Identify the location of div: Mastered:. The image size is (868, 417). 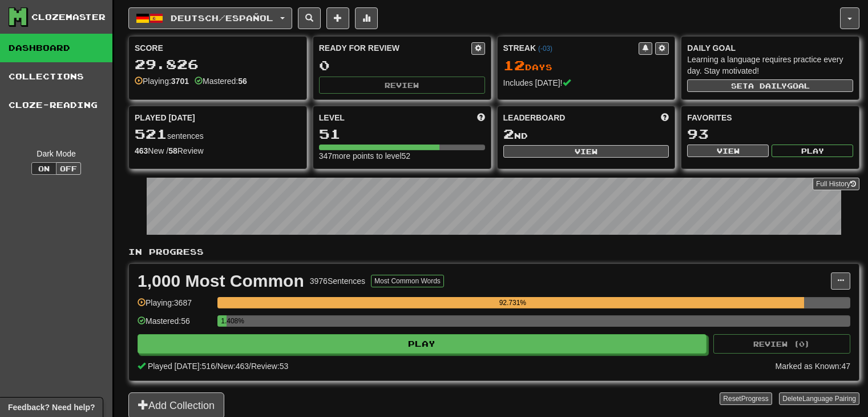
(220, 81).